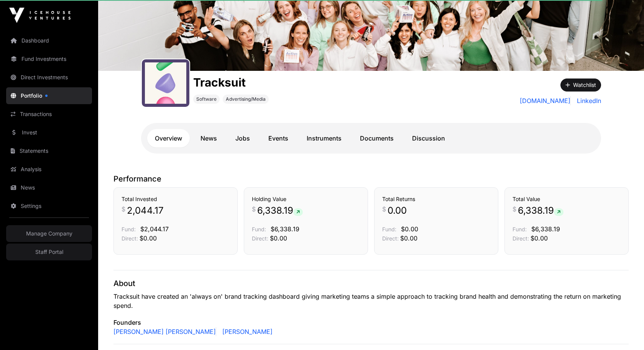 The image size is (644, 350). Describe the element at coordinates (437, 199) in the screenshot. I see `h3: Total Returns` at that location.